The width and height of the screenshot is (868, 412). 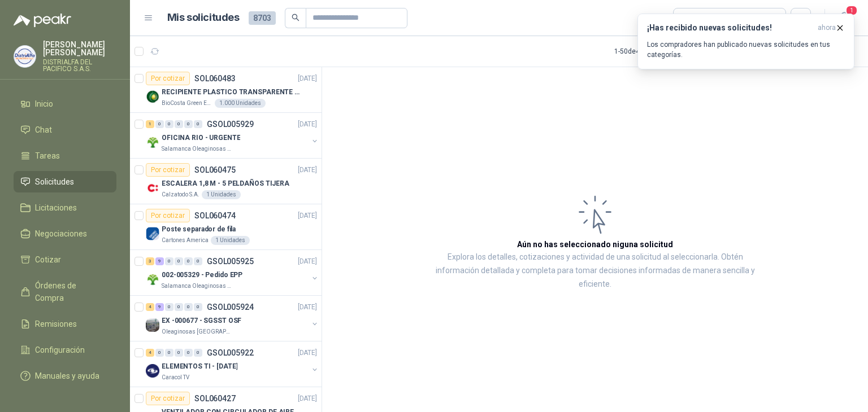 What do you see at coordinates (67, 376) in the screenshot?
I see `span: Manuales y ayuda` at bounding box center [67, 376].